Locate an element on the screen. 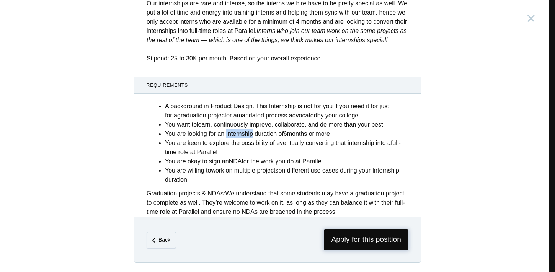 The image size is (555, 272). strong: 6 is located at coordinates (285, 133).